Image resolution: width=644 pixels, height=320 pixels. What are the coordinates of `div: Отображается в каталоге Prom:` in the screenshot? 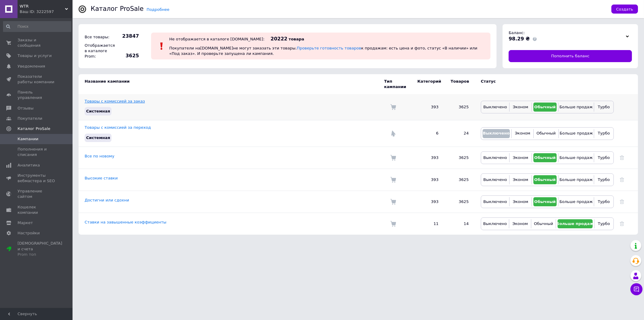 It's located at (100, 51).